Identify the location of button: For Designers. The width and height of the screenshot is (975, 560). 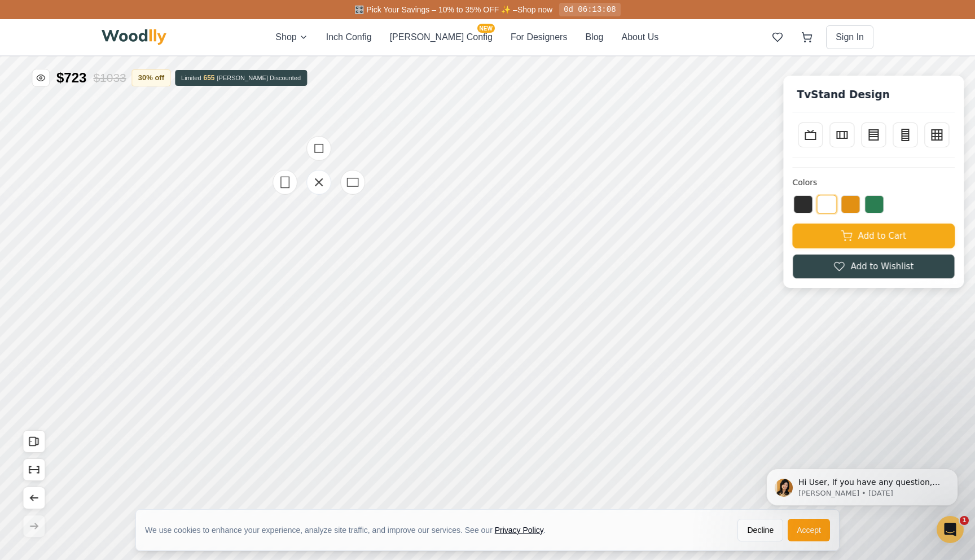
(539, 37).